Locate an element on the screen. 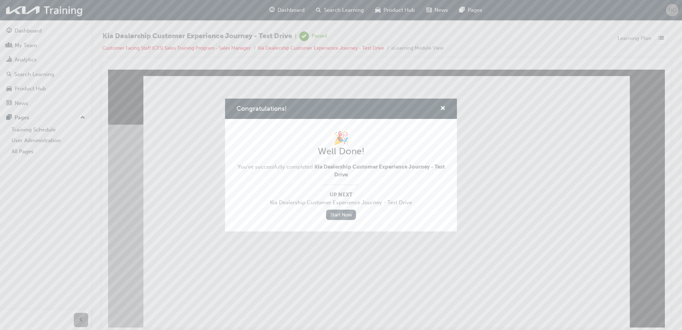  span: cross-icon is located at coordinates (443, 109).